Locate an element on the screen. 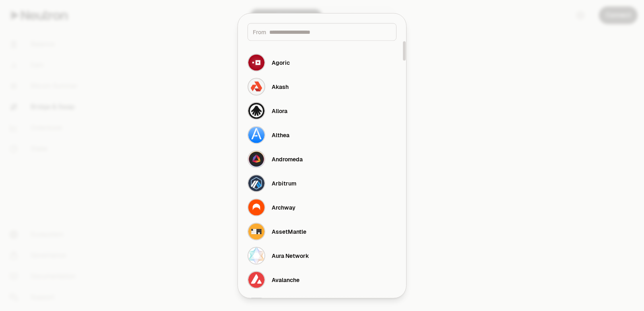 Image resolution: width=644 pixels, height=311 pixels. div: Avalanche is located at coordinates (285, 279).